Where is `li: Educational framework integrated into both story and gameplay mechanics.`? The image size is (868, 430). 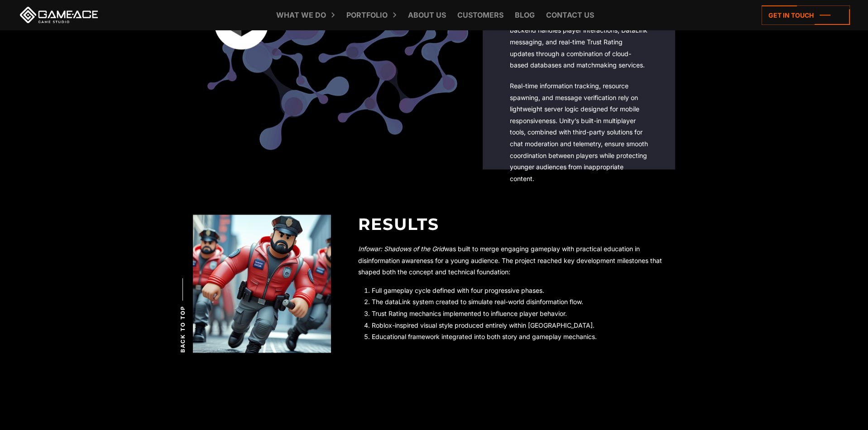 li: Educational framework integrated into both story and gameplay mechanics. is located at coordinates (523, 337).